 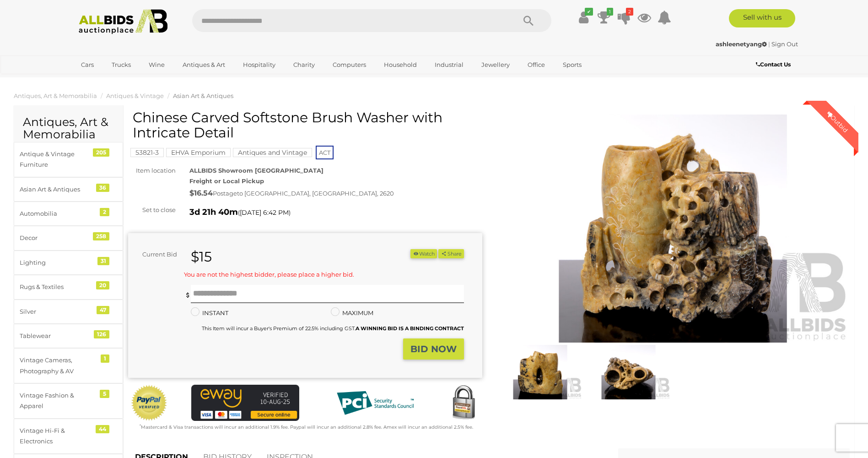 What do you see at coordinates (332, 328) in the screenshot?
I see `small: This Item will incur a Buyer's Premium of 22.5% including GST.` at bounding box center [332, 328].